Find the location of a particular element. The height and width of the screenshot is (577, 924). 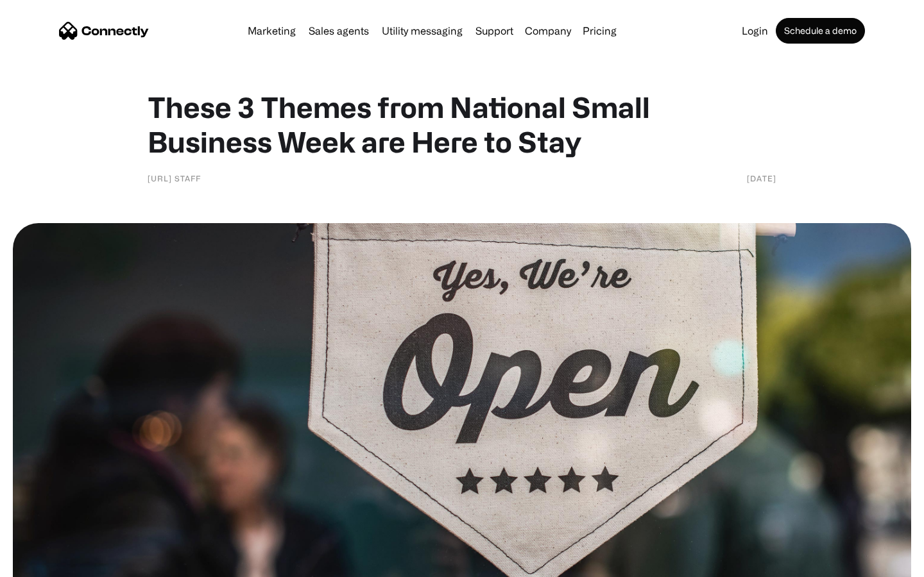

a: Schedule a demo is located at coordinates (820, 31).